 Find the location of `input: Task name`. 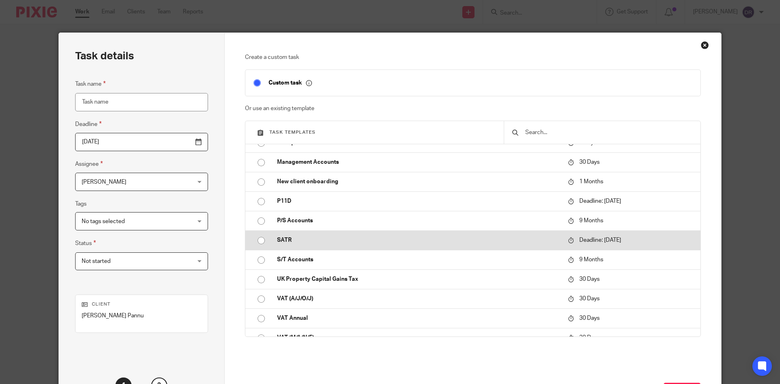

input: Task name is located at coordinates (141, 102).